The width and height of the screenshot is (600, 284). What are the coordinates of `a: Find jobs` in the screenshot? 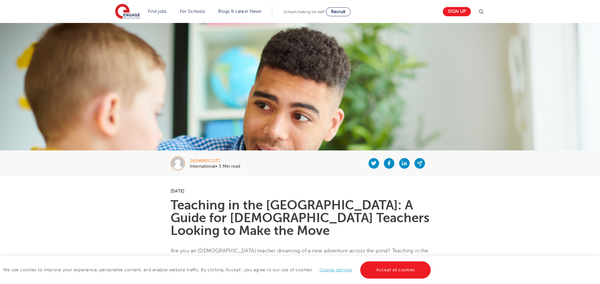 It's located at (157, 11).